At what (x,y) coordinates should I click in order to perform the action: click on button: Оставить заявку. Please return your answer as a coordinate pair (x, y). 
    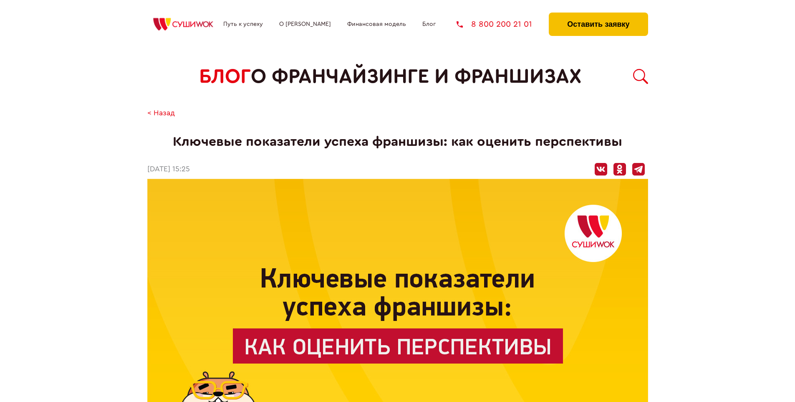
    Looking at the image, I should click on (598, 24).